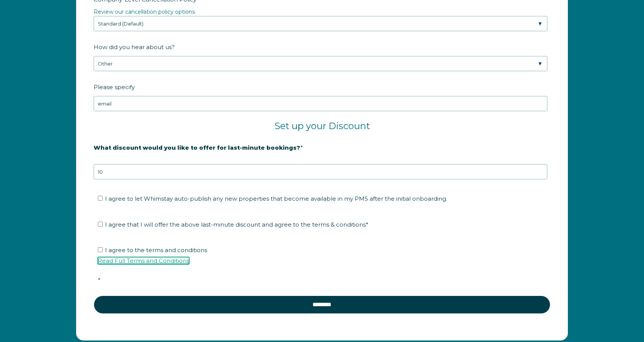 This screenshot has height=342, width=644. Describe the element at coordinates (197, 147) in the screenshot. I see `strong: What discount would you like to offer for last-minute bookings?` at that location.